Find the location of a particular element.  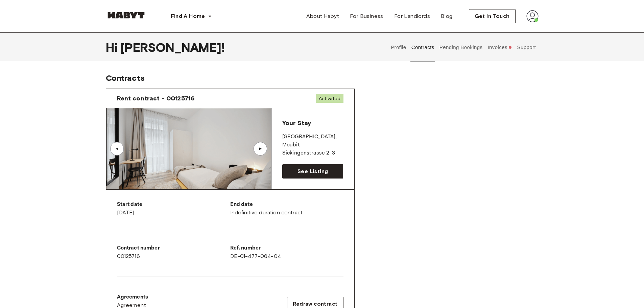

button: Get in Touch is located at coordinates (493, 16).